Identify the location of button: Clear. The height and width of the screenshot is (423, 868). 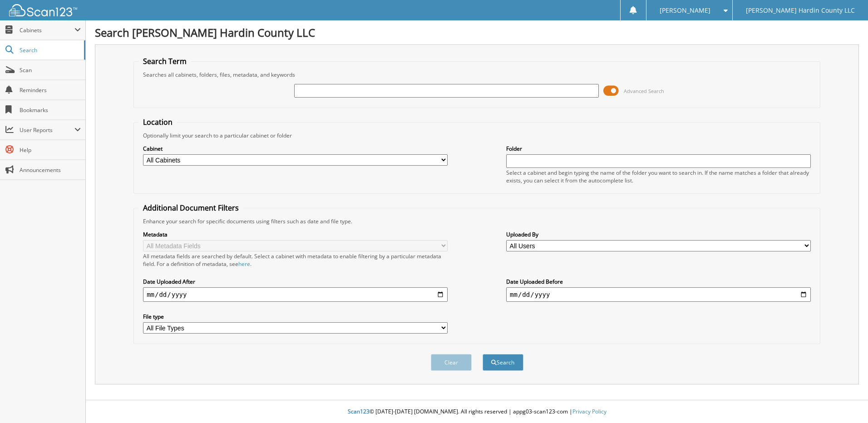
(451, 362).